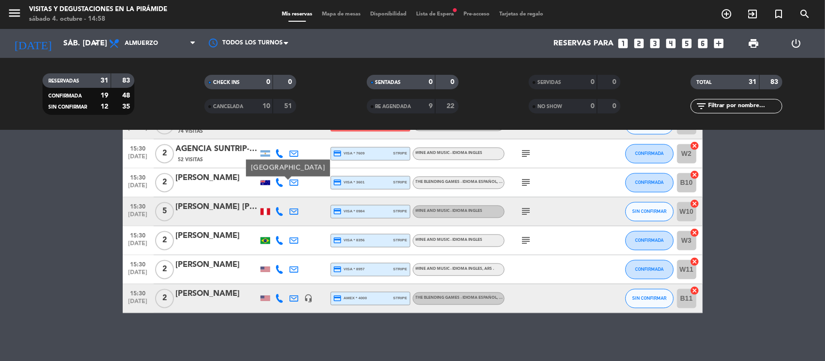 Image resolution: width=825 pixels, height=361 pixels. Describe the element at coordinates (349, 154) in the screenshot. I see `span: visa * 7609` at that location.